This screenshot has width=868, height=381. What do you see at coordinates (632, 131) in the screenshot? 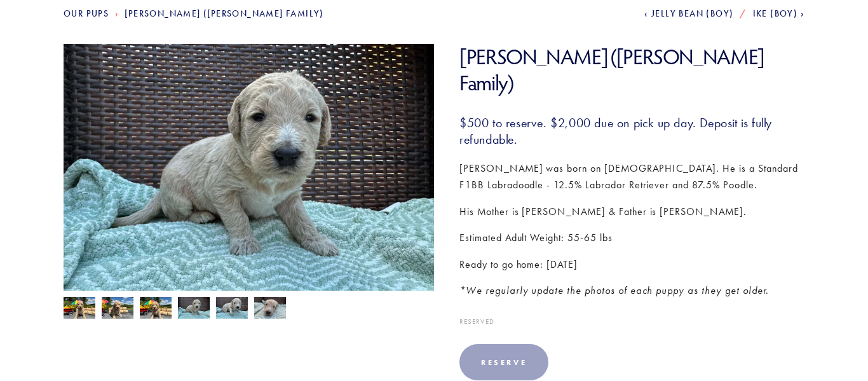
I see `h3: $500 to reserve. $2,000 due on pick up day. Deposit is fully refundable.` at bounding box center [632, 131].